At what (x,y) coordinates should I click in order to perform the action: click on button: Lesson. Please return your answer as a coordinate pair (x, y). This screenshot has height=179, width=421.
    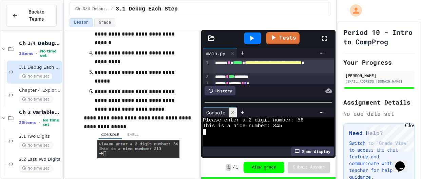
    Looking at the image, I should click on (81, 23).